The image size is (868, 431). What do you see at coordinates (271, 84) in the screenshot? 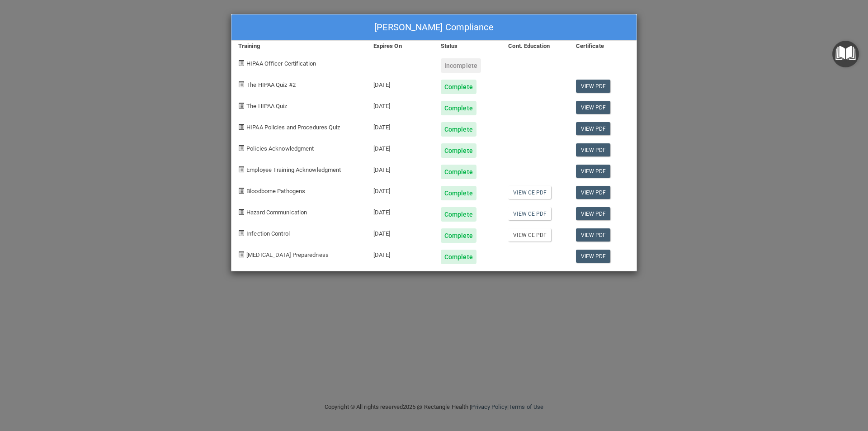
I see `span: The HIPAA Quiz #2` at bounding box center [271, 84].